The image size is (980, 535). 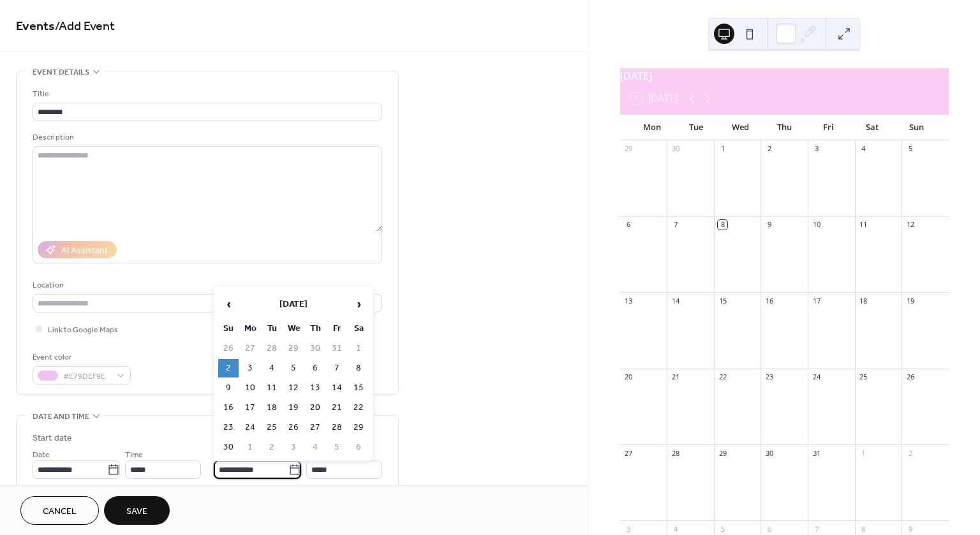 What do you see at coordinates (769, 300) in the screenshot?
I see `div: 16` at bounding box center [769, 300].